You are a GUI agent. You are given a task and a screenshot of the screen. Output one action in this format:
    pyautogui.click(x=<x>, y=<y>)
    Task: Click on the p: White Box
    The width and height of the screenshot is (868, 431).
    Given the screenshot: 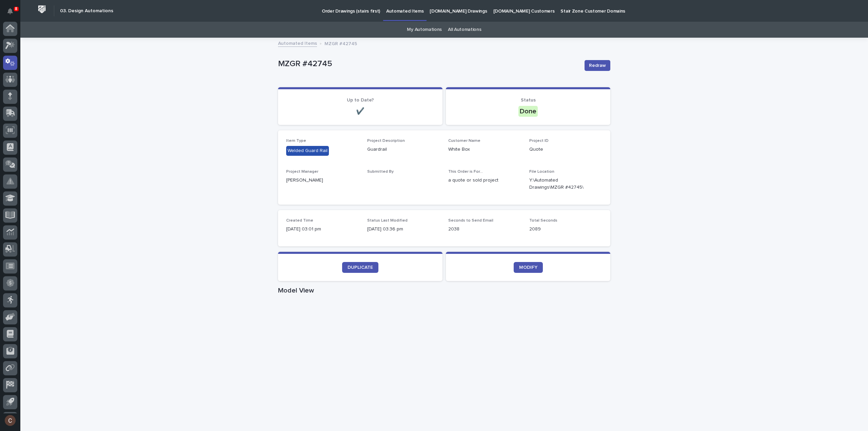 What is the action you would take?
    pyautogui.click(x=484, y=150)
    